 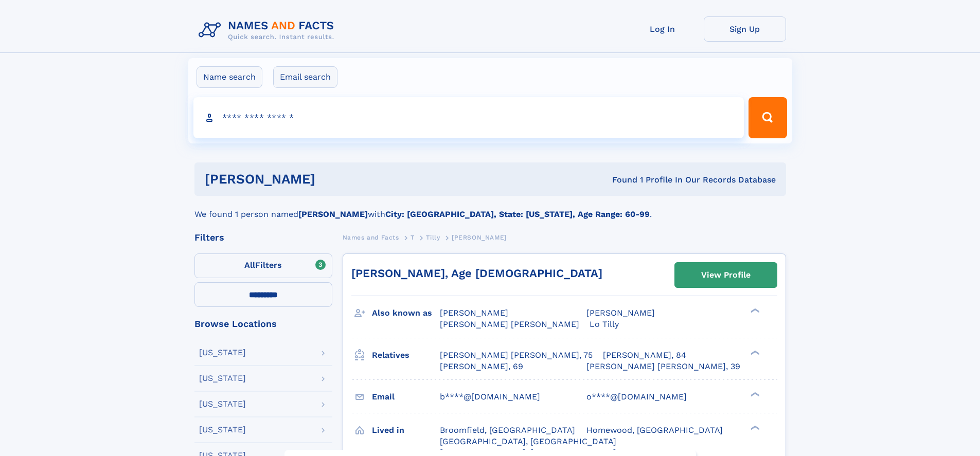 I want to click on label: Filters, so click(x=264, y=266).